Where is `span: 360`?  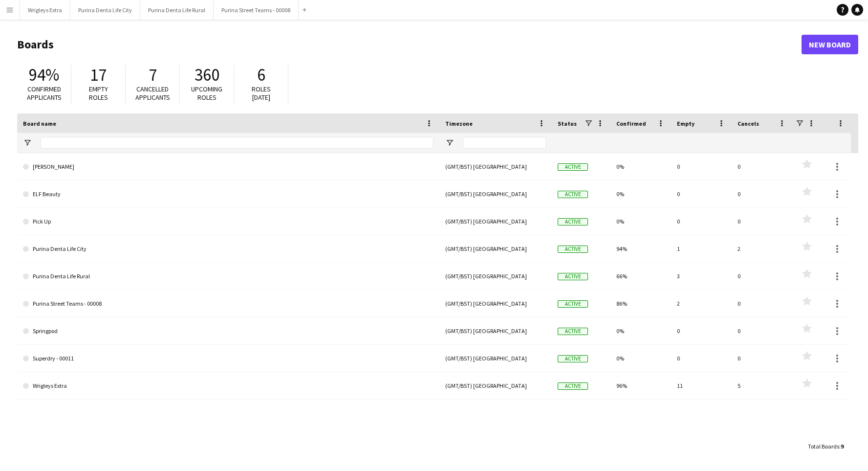 span: 360 is located at coordinates (207, 75).